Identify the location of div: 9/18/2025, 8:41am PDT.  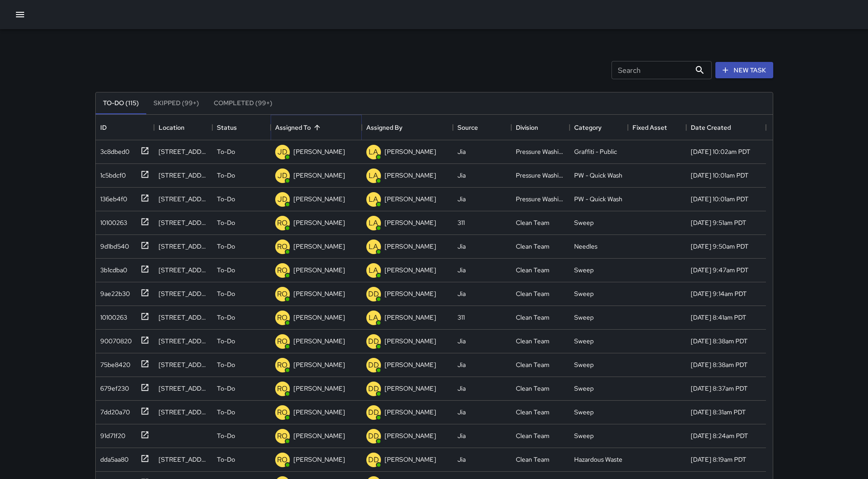
(719, 318).